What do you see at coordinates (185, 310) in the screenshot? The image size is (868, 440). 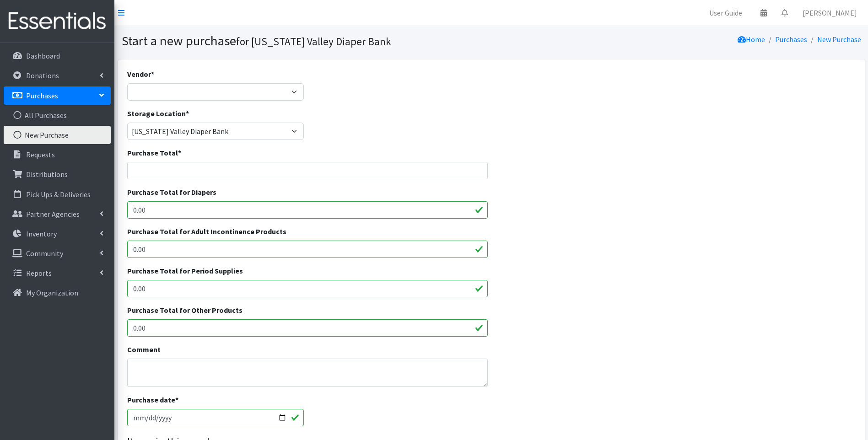 I see `label: Purchase Total for Other Products` at bounding box center [185, 310].